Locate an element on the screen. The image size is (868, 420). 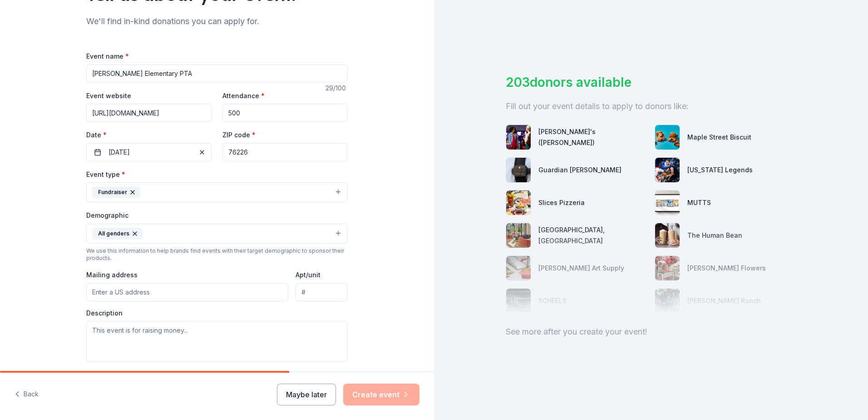
input: https://www... is located at coordinates (149, 113).